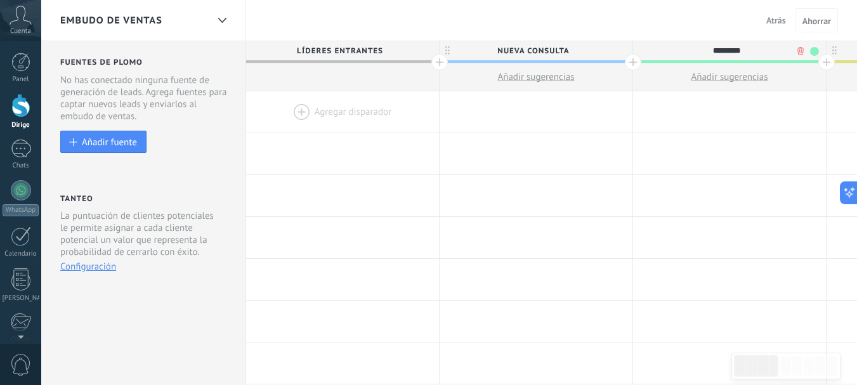 This screenshot has width=857, height=385. I want to click on font: Calendario, so click(20, 254).